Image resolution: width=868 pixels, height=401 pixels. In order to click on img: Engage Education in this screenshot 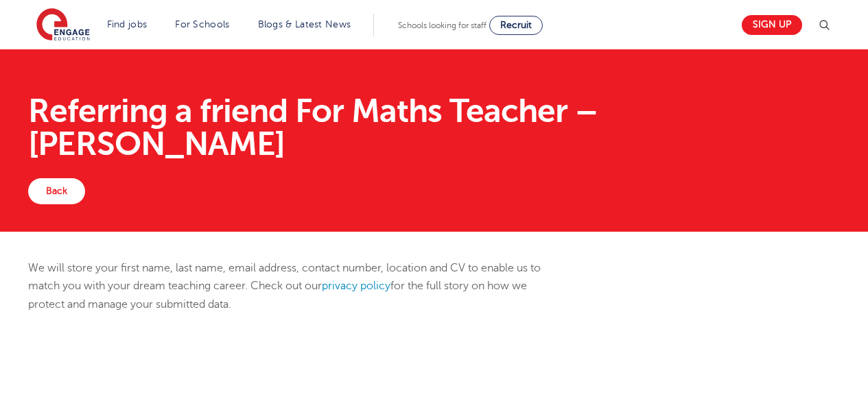, I will do `click(63, 26)`.